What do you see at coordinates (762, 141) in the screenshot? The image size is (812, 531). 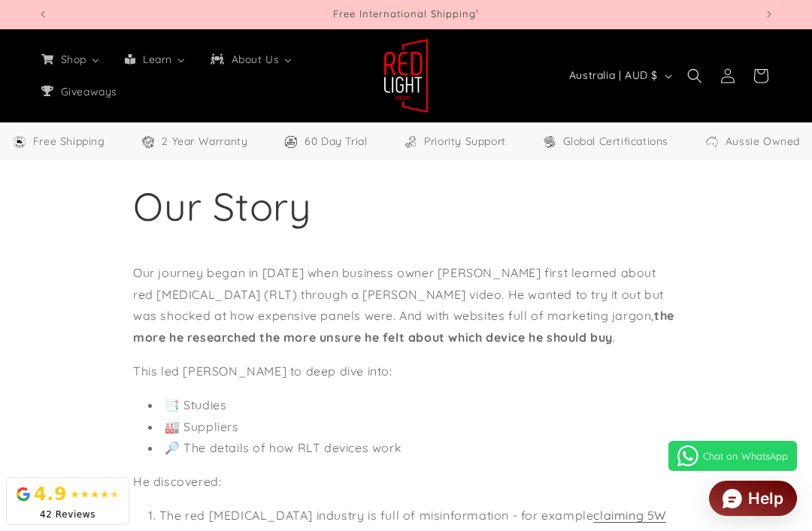 I see `span: Aussie Owned` at bounding box center [762, 141].